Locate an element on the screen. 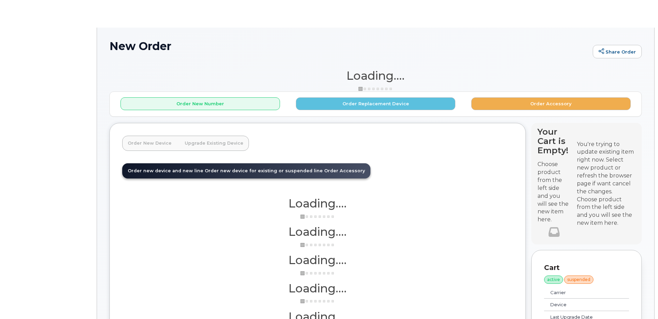 This screenshot has width=658, height=319. div: active is located at coordinates (553, 280).